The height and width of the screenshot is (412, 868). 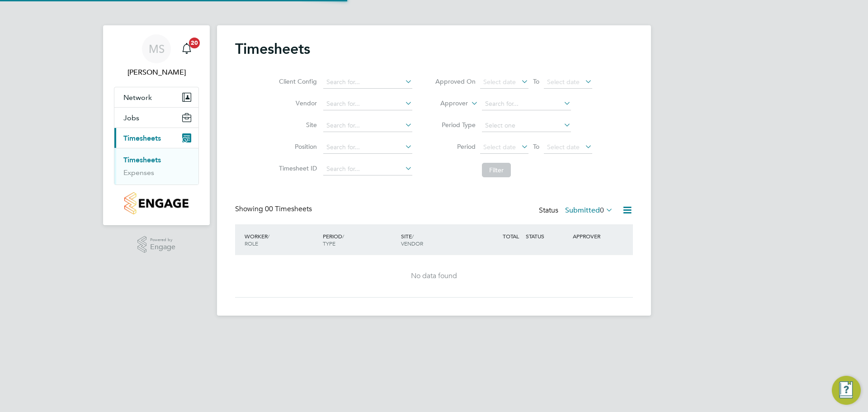 I want to click on div: PERIOD, so click(x=360, y=240).